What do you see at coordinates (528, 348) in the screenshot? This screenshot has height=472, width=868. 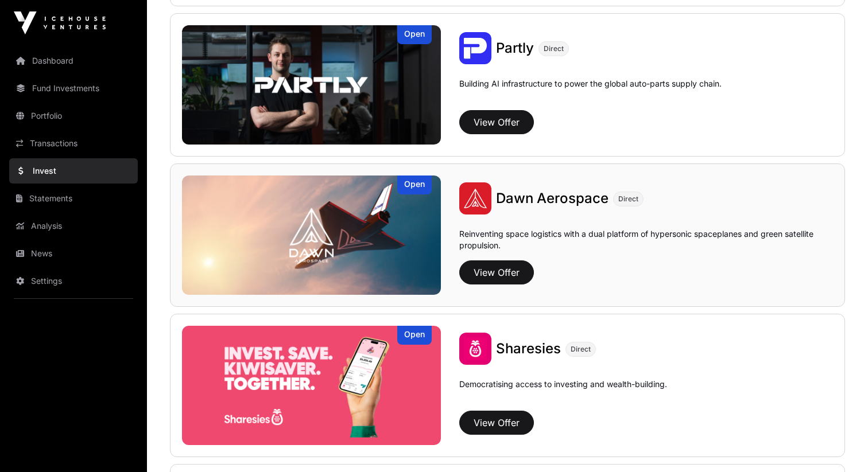 I see `span: Sharesies` at bounding box center [528, 348].